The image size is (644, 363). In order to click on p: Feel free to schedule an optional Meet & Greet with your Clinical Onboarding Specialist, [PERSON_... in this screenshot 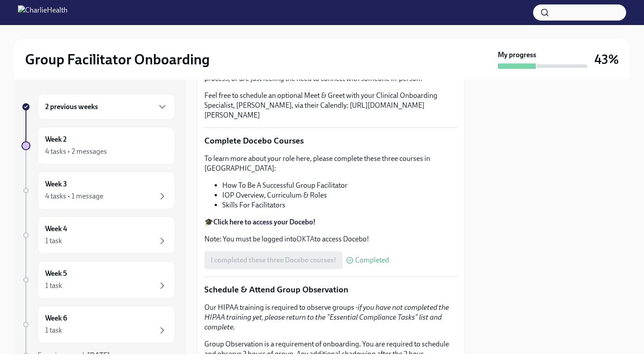, I will do `click(331, 105)`.